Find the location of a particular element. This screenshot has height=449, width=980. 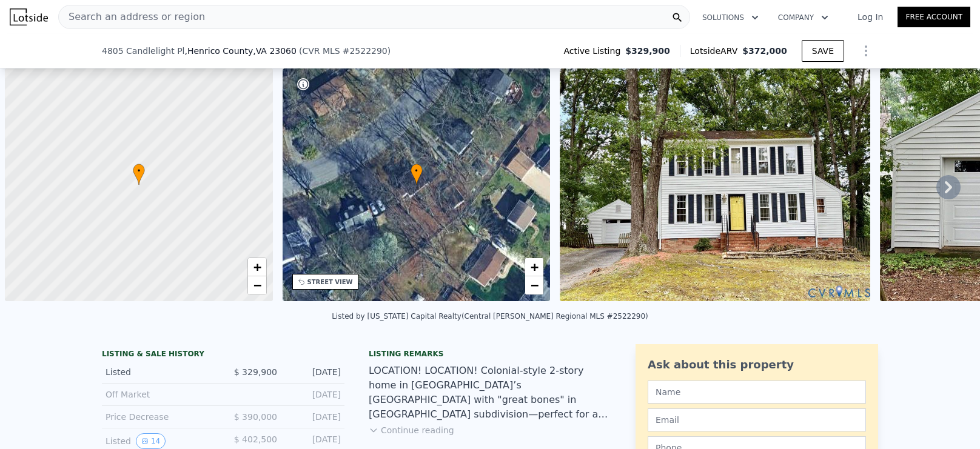

button: View historical data is located at coordinates (151, 441).